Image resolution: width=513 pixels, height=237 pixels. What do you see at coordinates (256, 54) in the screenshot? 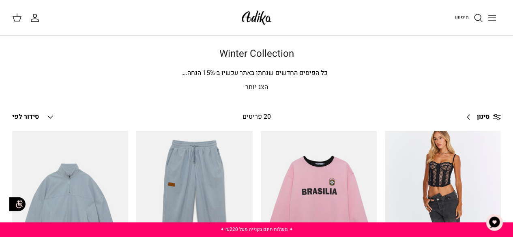
I see `h1: Winter Collection` at bounding box center [256, 54].